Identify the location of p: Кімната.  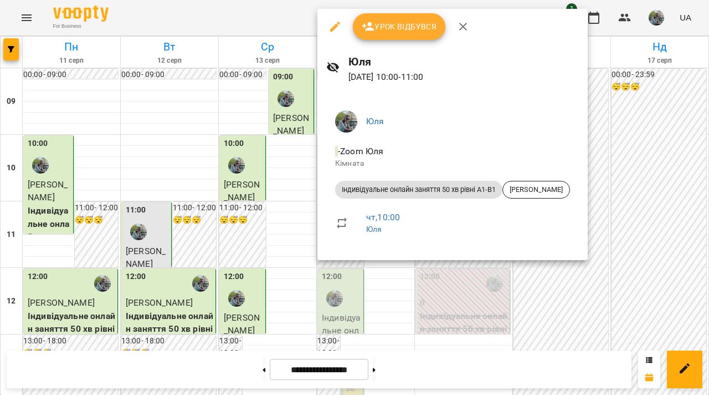
(453, 163).